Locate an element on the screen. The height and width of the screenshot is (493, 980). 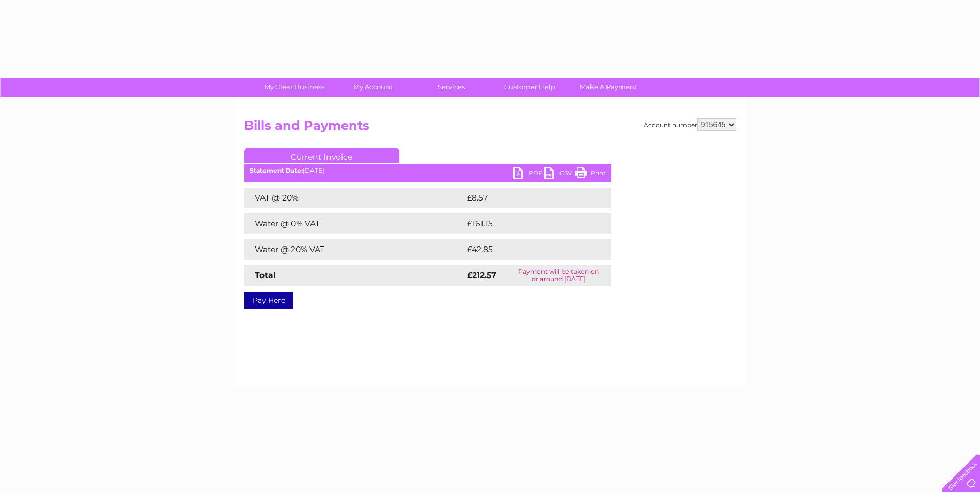
a: Current Invoice is located at coordinates (322, 156).